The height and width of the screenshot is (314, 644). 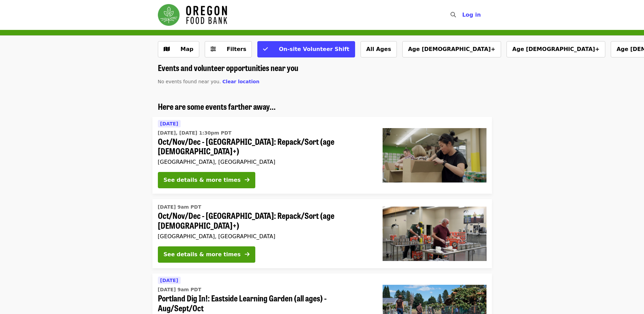 What do you see at coordinates (179, 49) in the screenshot?
I see `a: Show map view` at bounding box center [179, 49].